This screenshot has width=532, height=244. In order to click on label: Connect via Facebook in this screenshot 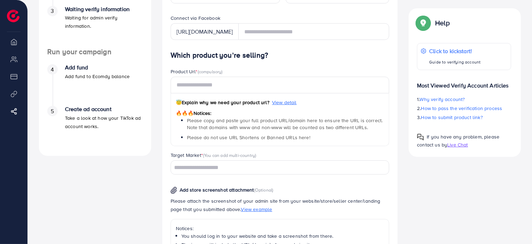, I will do `click(195, 18)`.